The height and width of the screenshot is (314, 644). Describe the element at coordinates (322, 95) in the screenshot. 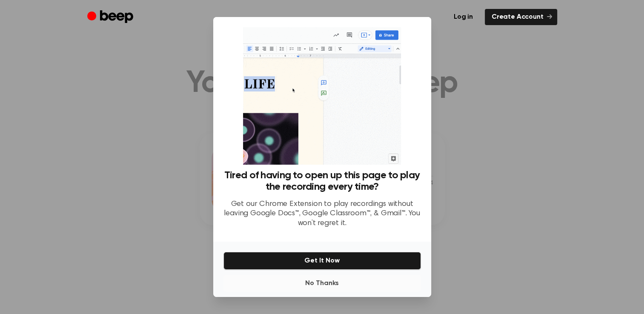

I see `img: Beep extension in action` at that location.